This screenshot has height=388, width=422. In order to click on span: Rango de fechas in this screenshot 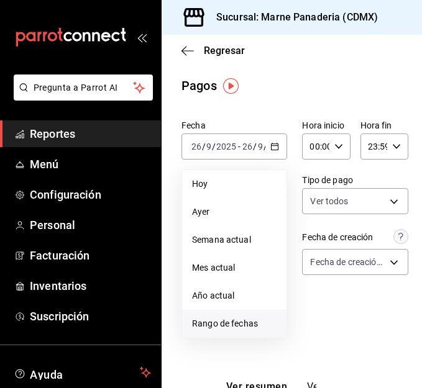, I will do `click(234, 324)`.